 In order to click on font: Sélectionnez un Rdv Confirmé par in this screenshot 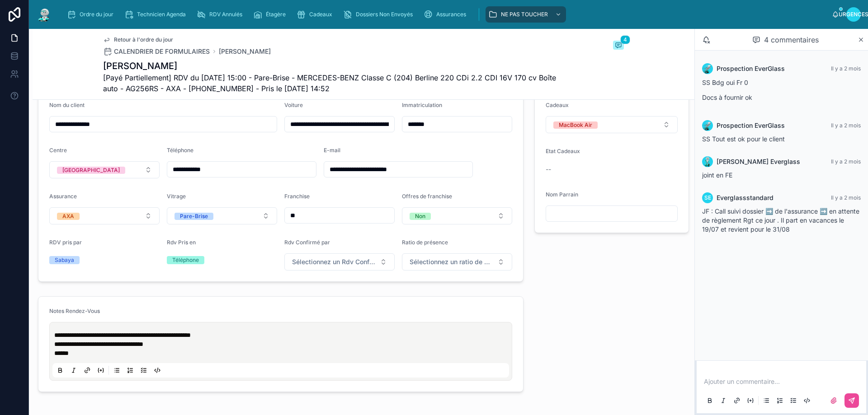, I will do `click(343, 262)`.